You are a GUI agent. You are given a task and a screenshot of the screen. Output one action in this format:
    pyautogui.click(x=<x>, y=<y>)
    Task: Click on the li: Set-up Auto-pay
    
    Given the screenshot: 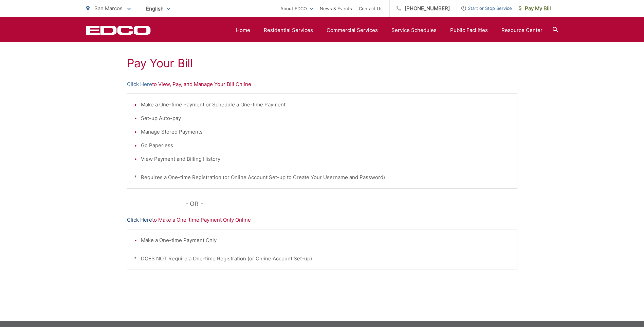 What is the action you would take?
    pyautogui.click(x=325, y=118)
    